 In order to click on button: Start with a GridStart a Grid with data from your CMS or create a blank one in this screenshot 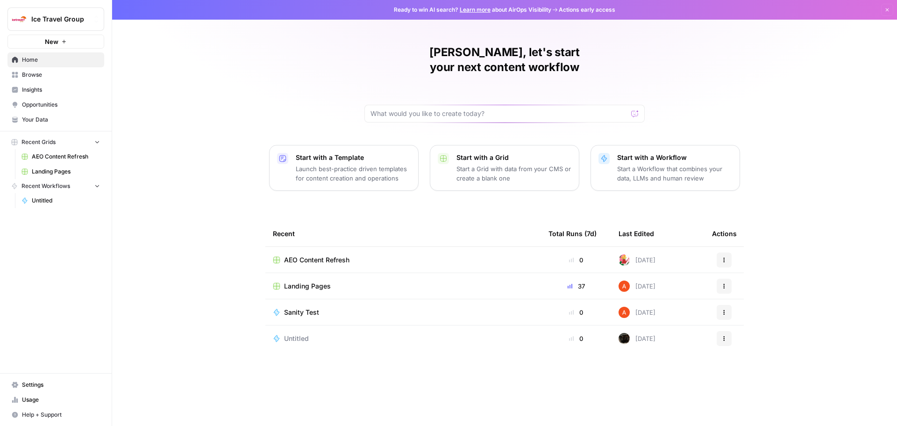, I will do `click(505, 168)`.